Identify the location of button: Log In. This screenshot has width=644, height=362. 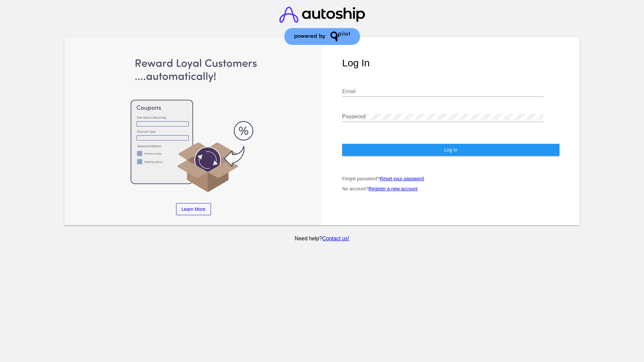
(451, 150).